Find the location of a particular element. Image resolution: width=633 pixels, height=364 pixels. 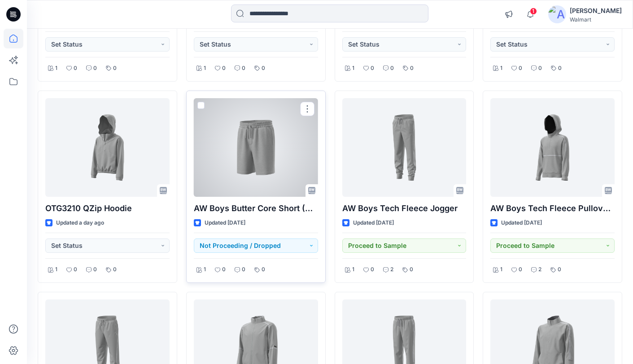

span: 1 is located at coordinates (534, 11).